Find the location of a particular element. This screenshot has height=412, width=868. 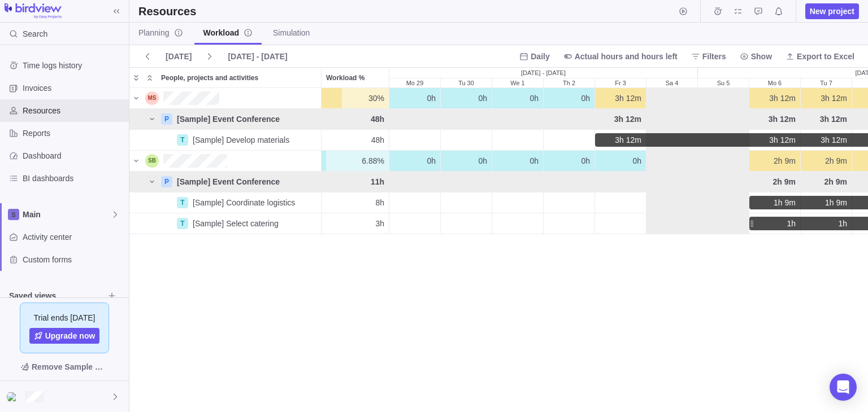

span: Search is located at coordinates (35, 34).